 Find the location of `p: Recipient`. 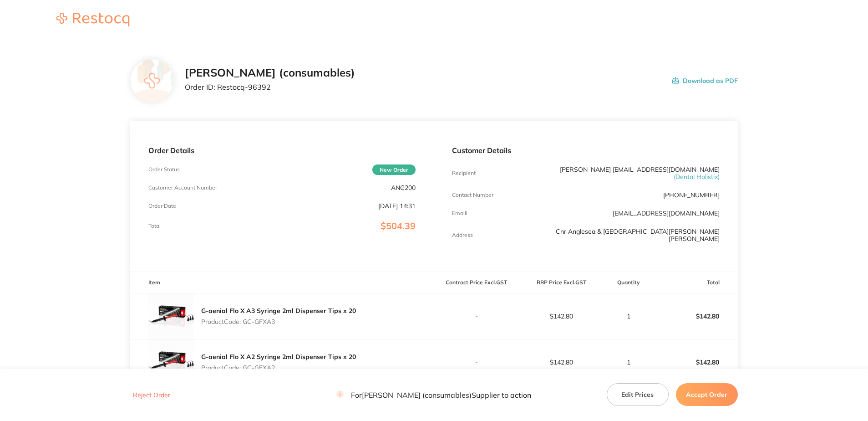

p: Recipient is located at coordinates (463, 173).